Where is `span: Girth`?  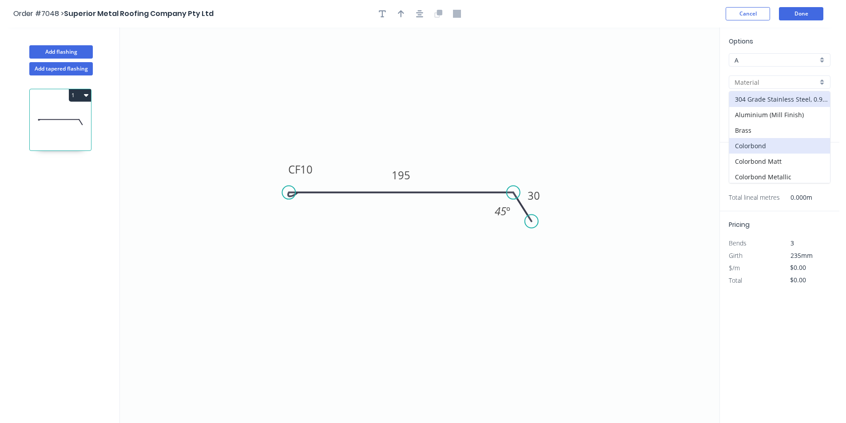 span: Girth is located at coordinates (736, 255).